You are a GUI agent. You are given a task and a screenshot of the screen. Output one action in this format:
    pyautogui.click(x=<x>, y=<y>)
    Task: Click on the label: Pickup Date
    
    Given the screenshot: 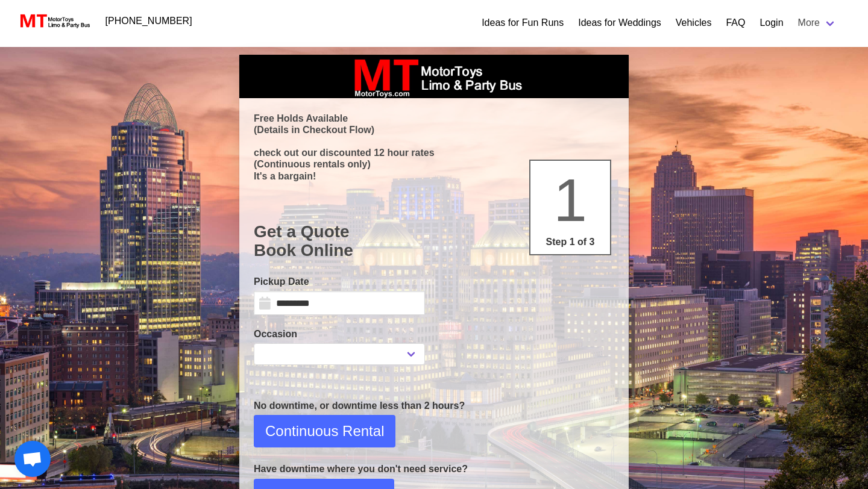 What is the action you would take?
    pyautogui.click(x=339, y=282)
    